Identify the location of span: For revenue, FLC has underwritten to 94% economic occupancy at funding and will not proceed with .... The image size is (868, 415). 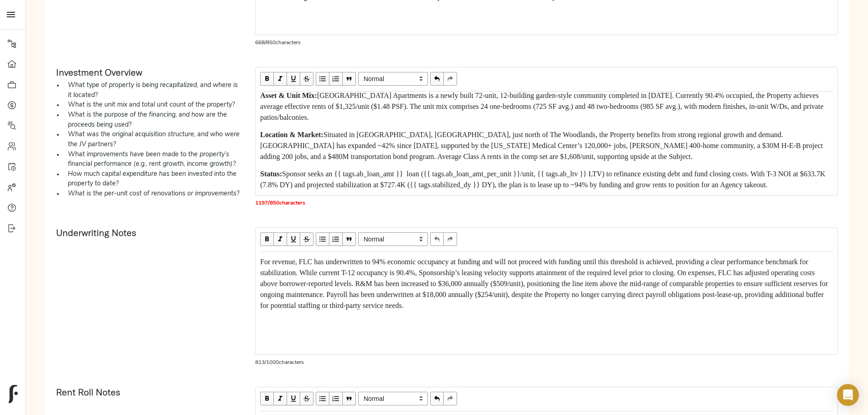
(545, 283).